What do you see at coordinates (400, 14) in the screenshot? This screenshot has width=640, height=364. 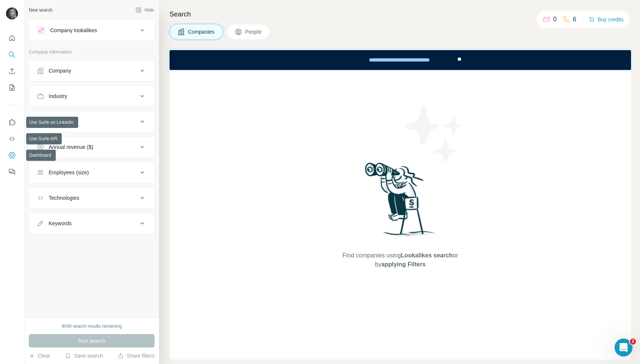 I see `h4: Search` at bounding box center [400, 14].